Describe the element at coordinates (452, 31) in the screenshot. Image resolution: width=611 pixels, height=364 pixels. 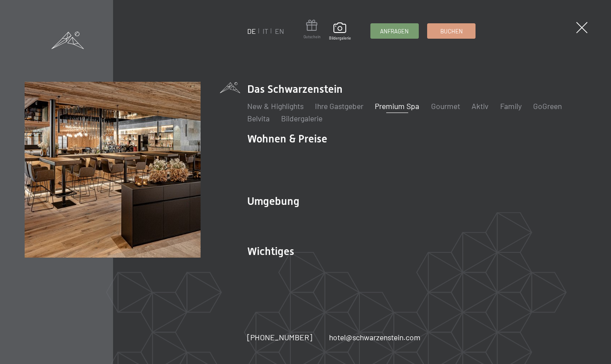
I see `a: Buchen` at that location.